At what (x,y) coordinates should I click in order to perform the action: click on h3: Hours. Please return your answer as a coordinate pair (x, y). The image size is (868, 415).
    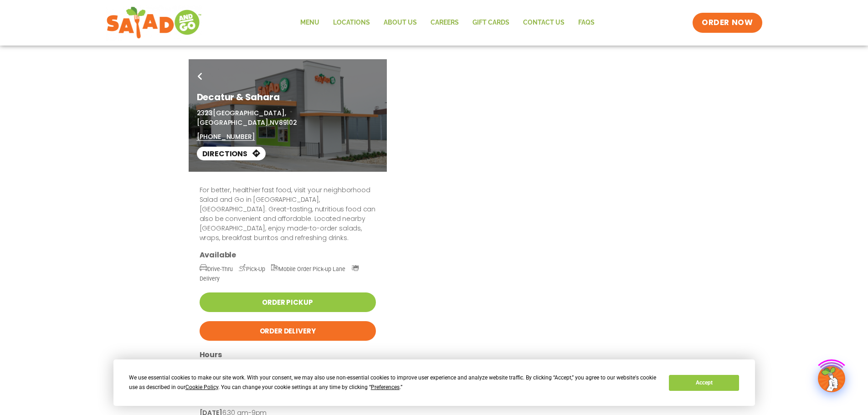
    Looking at the image, I should click on (288, 354).